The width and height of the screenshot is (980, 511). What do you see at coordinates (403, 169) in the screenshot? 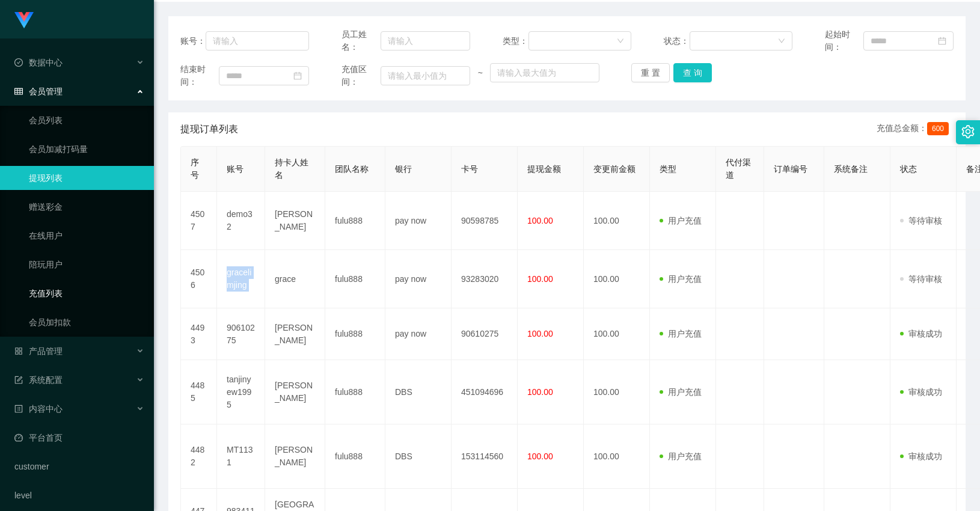
I see `span: 银行` at bounding box center [403, 169].